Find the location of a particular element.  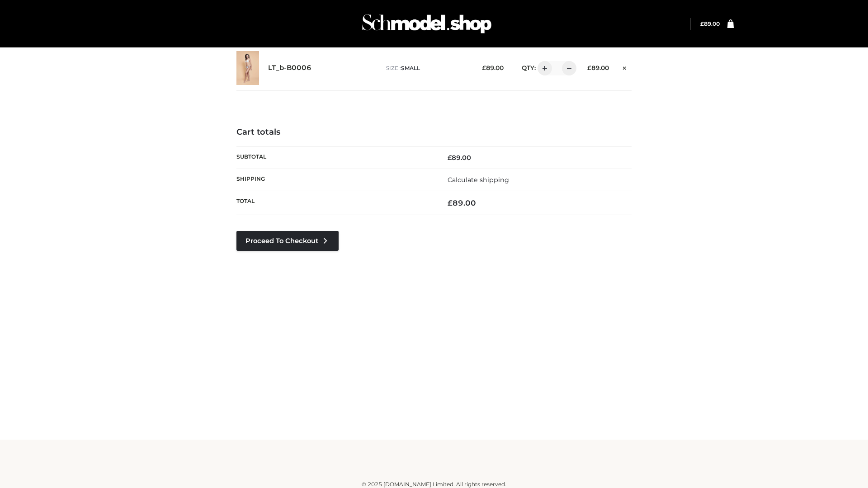

a: Calculate shipping is located at coordinates (479, 180).